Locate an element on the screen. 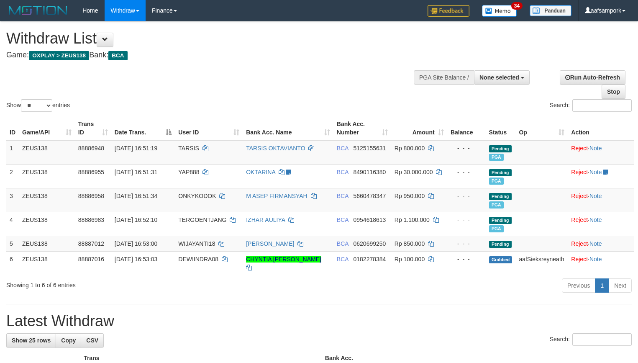  td: 5 is located at coordinates (13, 243).